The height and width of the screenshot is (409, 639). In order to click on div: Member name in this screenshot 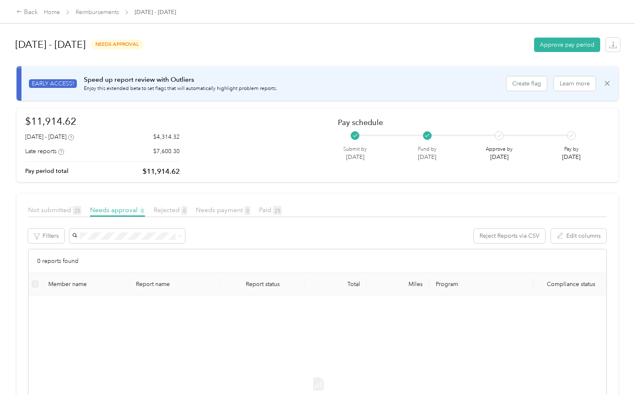, I will do `click(85, 284)`.